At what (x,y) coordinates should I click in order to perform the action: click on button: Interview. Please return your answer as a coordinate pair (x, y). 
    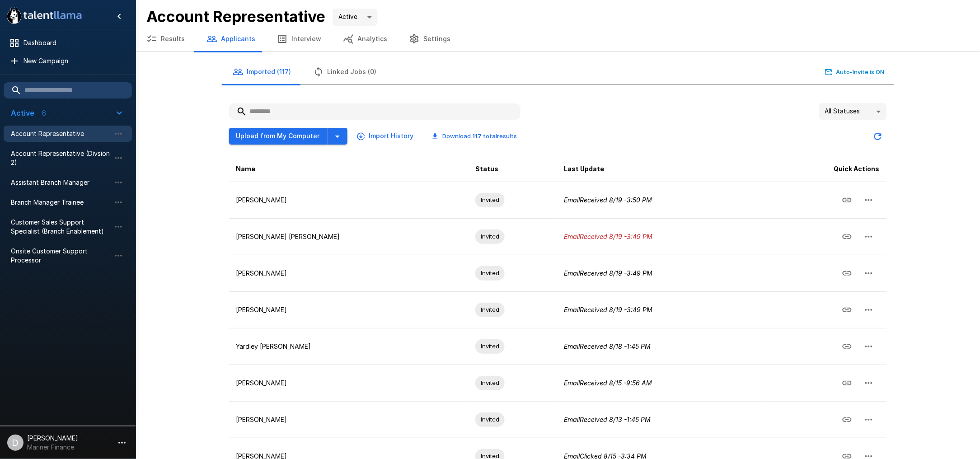
    Looking at the image, I should click on (299, 39).